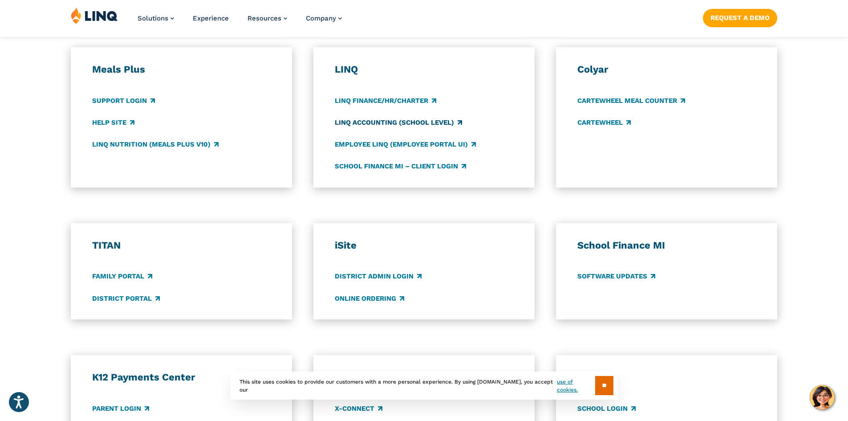 The image size is (848, 421). I want to click on nav: Button Navigation, so click(740, 17).